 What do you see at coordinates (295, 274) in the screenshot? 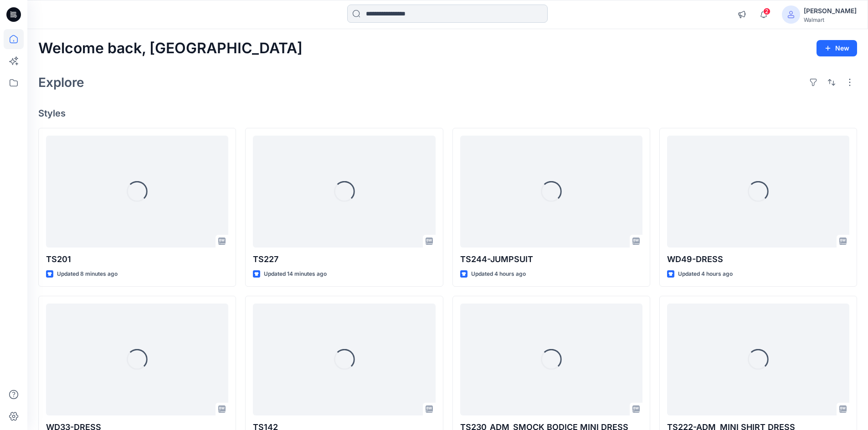
I see `p: Updated 14 minutes ago` at bounding box center [295, 274].